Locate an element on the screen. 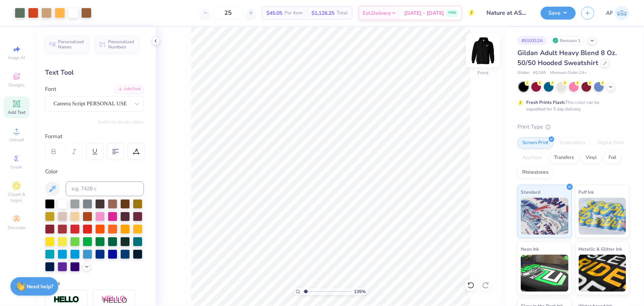 This screenshot has width=644, height=306. span: Designs is located at coordinates (17, 85).